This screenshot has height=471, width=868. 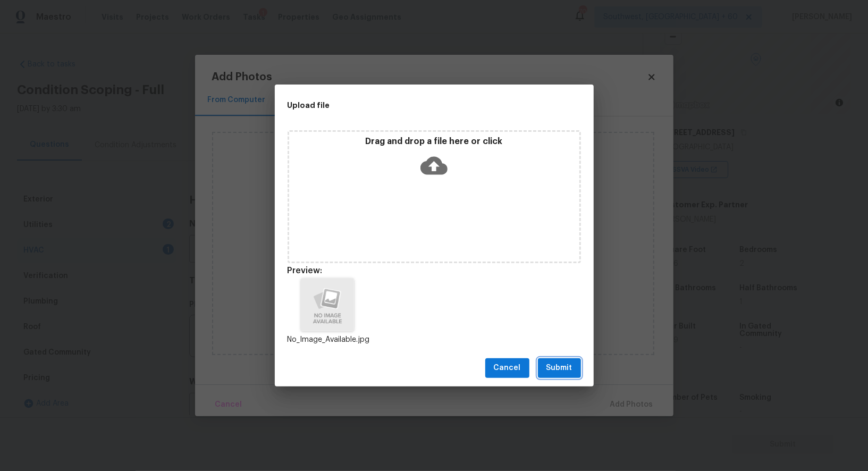 What do you see at coordinates (410, 105) in the screenshot?
I see `h2: Upload file` at bounding box center [410, 105].